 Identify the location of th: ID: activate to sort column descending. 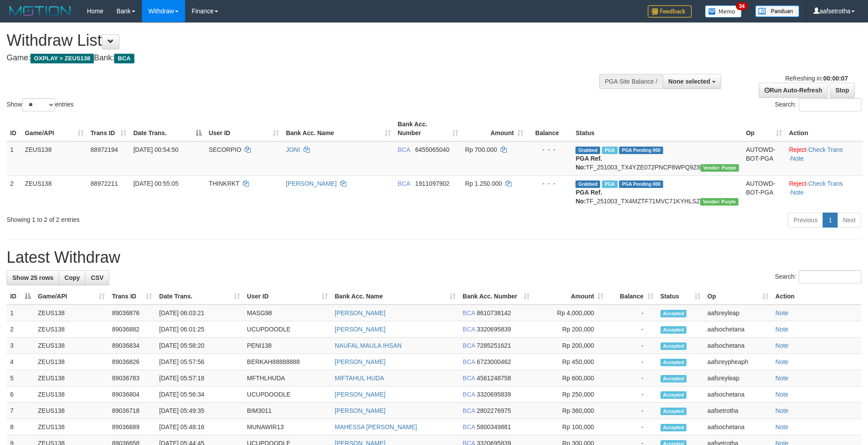
(20, 296).